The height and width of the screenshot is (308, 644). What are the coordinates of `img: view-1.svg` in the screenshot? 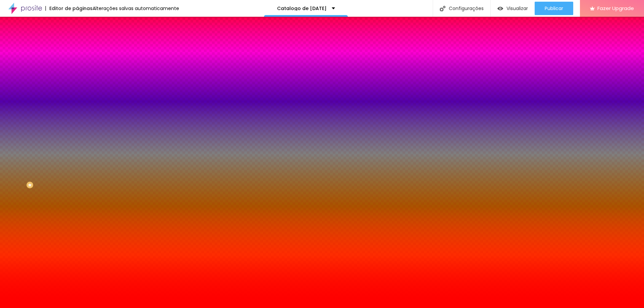 It's located at (500, 9).